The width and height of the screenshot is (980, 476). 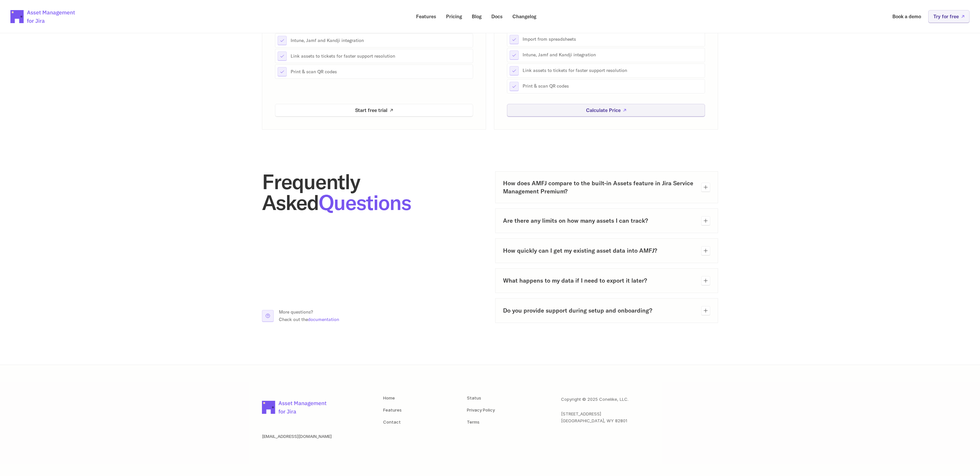 I want to click on p: Book a demo, so click(x=907, y=16).